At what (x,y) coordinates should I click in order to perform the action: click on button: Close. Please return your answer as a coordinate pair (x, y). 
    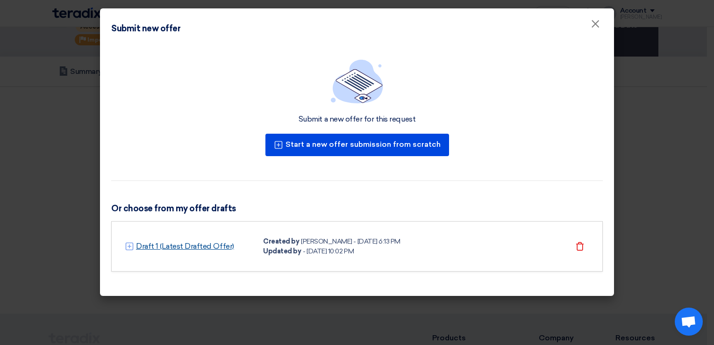
    Looking at the image, I should click on (595, 24).